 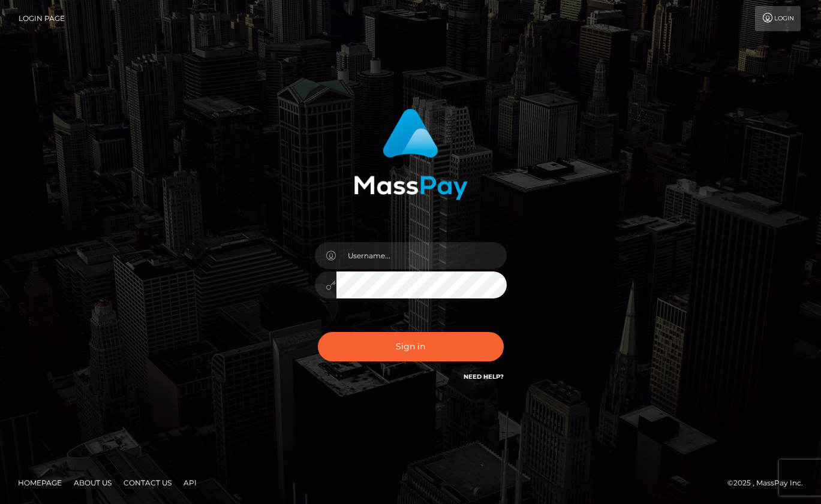 I want to click on a: About Us, so click(x=92, y=482).